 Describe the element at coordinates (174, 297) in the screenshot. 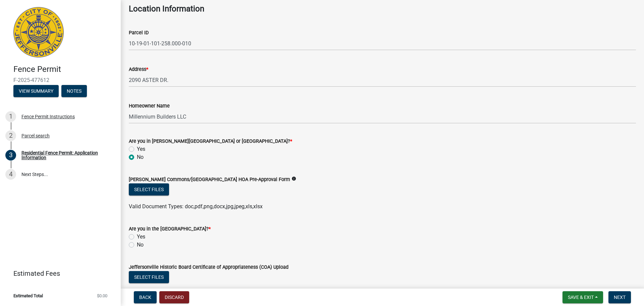

I see `button: Discard` at that location.